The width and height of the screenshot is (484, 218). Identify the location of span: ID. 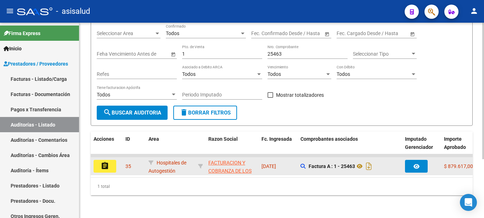
(128, 139).